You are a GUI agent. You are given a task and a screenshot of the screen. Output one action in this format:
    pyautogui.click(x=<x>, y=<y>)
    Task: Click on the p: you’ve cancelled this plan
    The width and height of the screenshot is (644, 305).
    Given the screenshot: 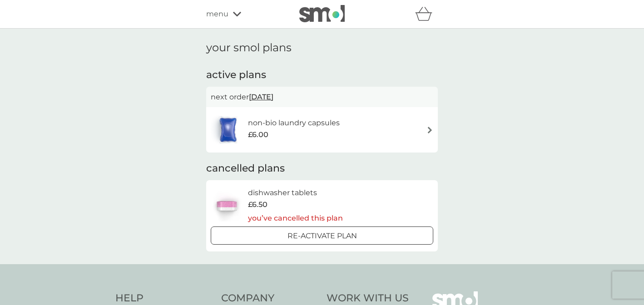 What is the action you would take?
    pyautogui.click(x=295, y=218)
    